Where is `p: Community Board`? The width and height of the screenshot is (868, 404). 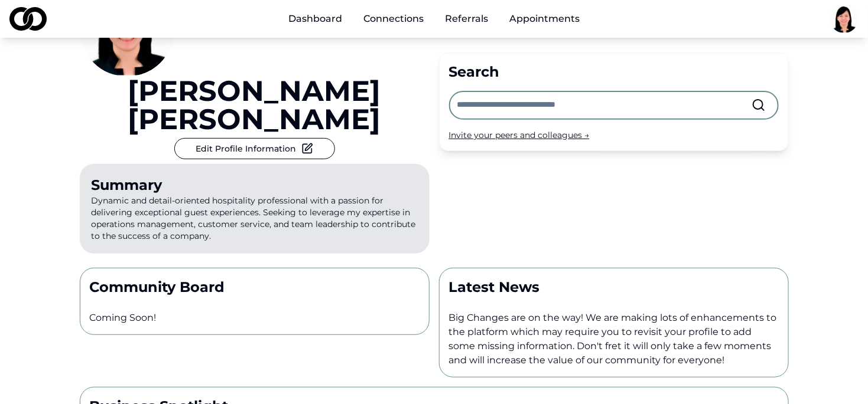
p: Community Board is located at coordinates (255, 287).